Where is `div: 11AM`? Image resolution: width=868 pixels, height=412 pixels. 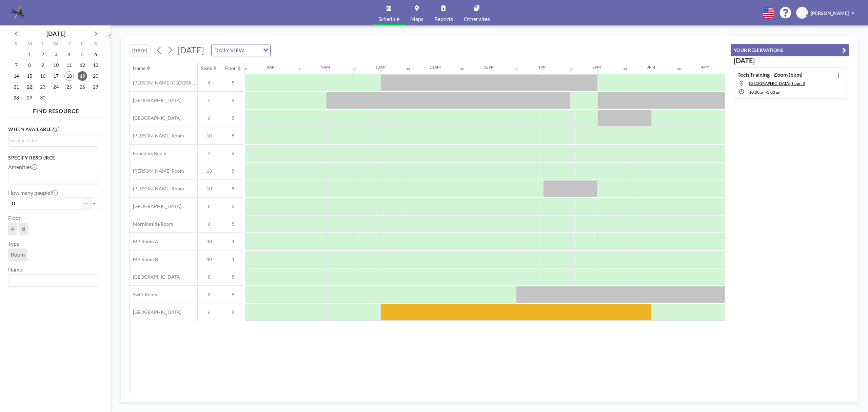
div: 11AM is located at coordinates (435, 67).